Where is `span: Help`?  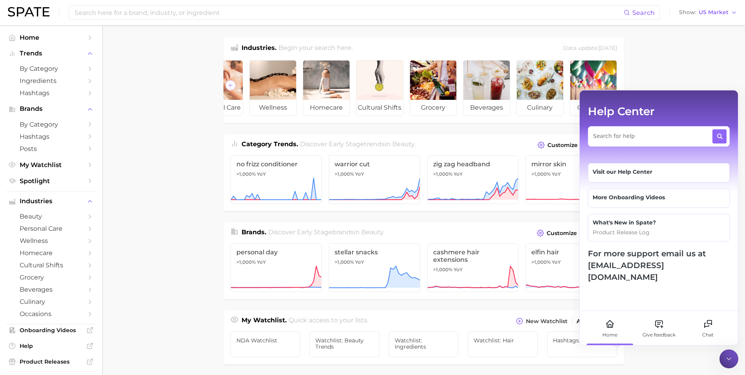 span: Help is located at coordinates (51, 346).